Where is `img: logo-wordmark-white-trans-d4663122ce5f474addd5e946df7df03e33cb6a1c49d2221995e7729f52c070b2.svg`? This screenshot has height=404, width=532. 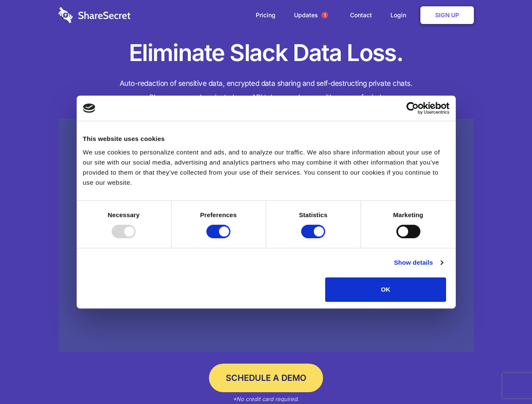 img: logo-wordmark-white-trans-d4663122ce5f474addd5e946df7df03e33cb6a1c49d2221995e7729f52c070b2.svg is located at coordinates (94, 15).